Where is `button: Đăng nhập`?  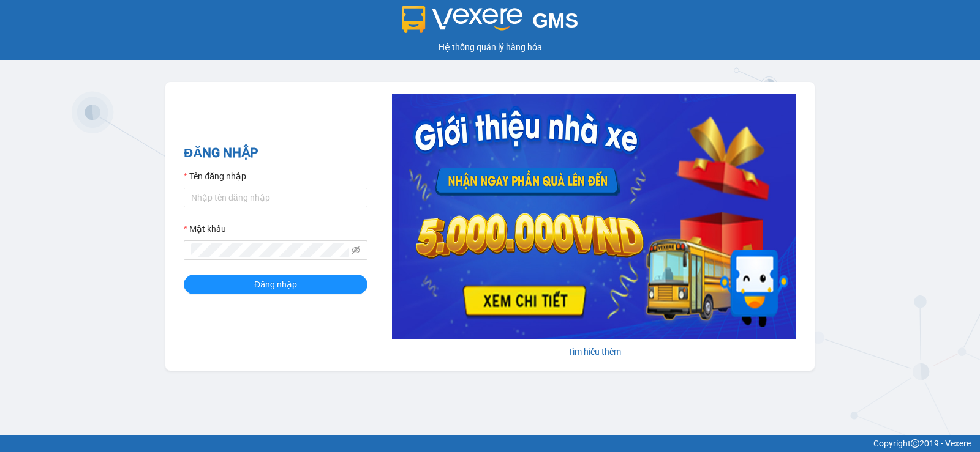
button: Đăng nhập is located at coordinates (275, 284).